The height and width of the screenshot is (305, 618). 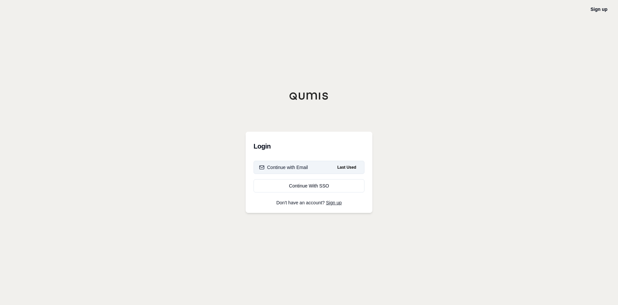 I want to click on img: Qumis, so click(x=309, y=96).